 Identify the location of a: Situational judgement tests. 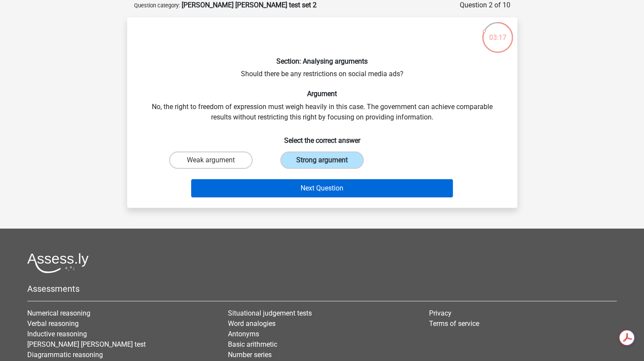
(270, 313).